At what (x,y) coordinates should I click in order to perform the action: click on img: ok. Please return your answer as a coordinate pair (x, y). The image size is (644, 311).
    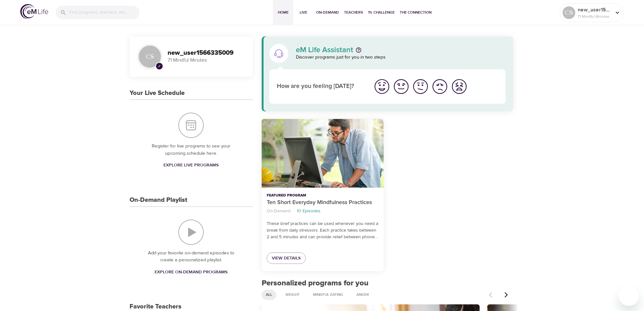
    Looking at the image, I should click on (420, 86).